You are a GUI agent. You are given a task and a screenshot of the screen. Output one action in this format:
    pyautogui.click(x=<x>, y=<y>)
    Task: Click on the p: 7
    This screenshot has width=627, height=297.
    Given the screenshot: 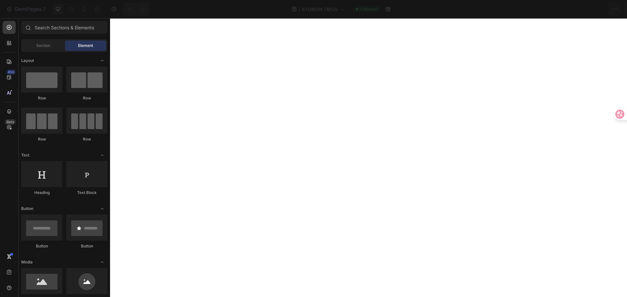 What is the action you would take?
    pyautogui.click(x=44, y=9)
    